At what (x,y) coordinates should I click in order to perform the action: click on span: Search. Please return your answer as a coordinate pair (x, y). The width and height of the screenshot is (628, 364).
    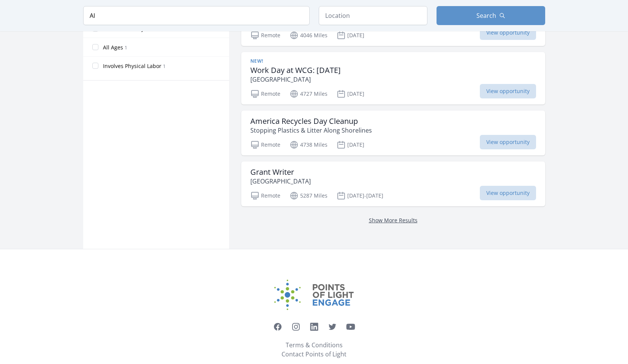
    Looking at the image, I should click on (487, 16).